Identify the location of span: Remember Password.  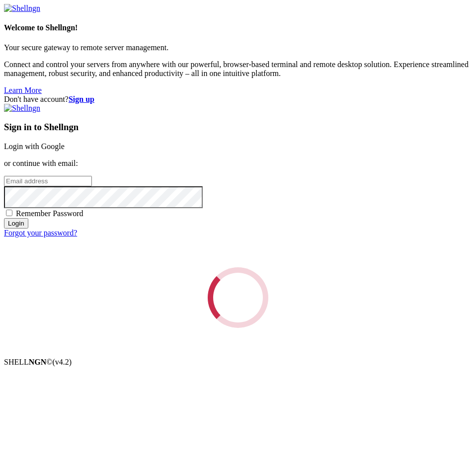
(50, 214).